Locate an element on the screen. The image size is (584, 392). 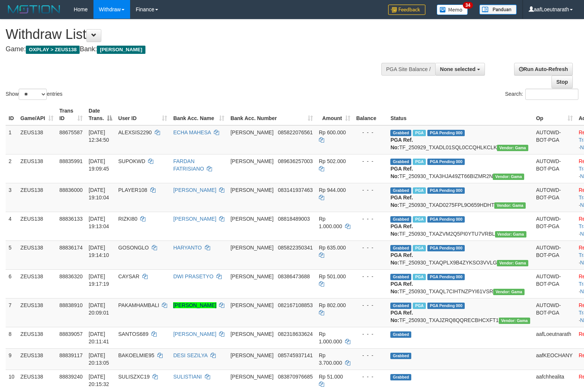
span: Rp 51.000 is located at coordinates (331, 377).